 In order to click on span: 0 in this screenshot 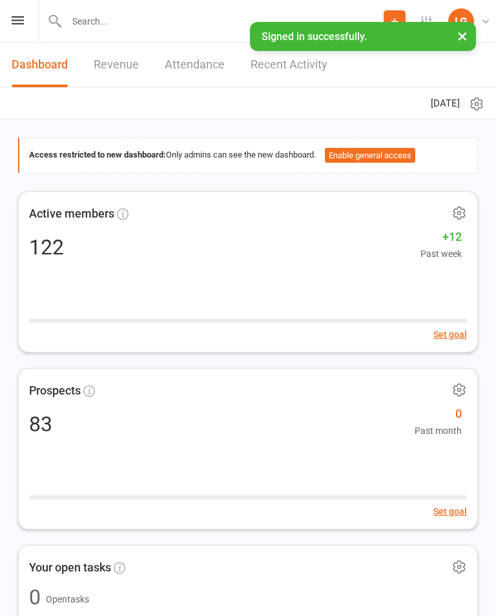, I will do `click(438, 414)`.